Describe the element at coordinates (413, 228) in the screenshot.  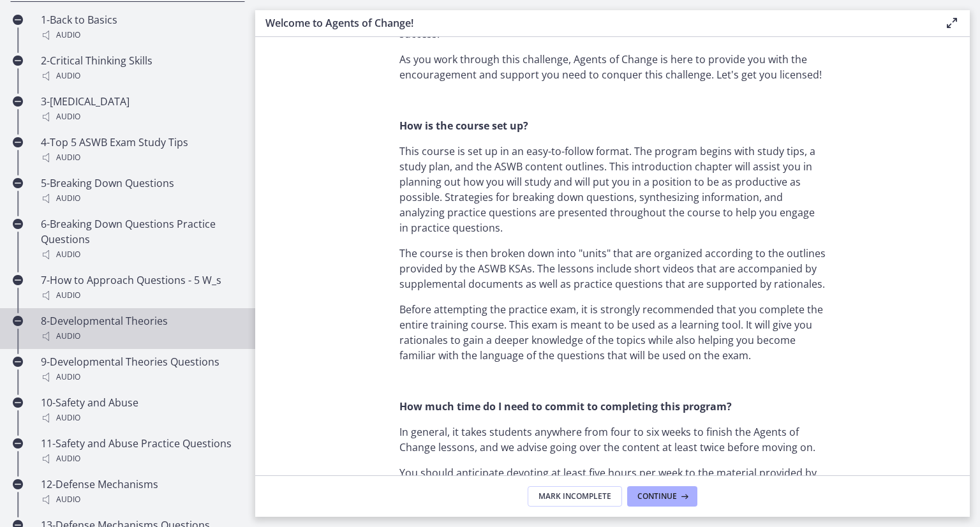
I see `button: Fullscreen` at that location.